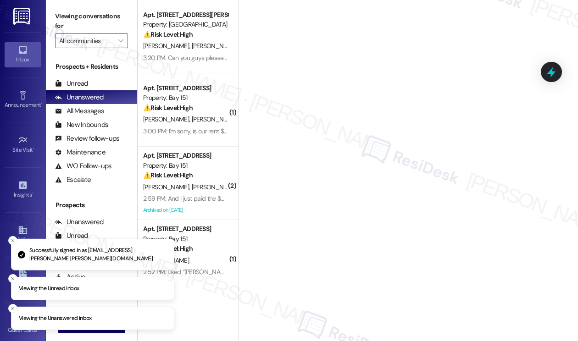  I want to click on input: All communities, so click(86, 41).